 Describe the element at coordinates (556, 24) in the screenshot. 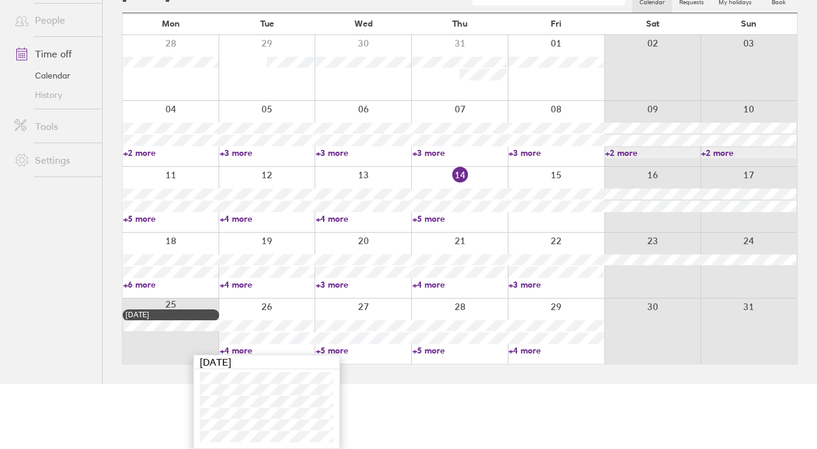

I see `span: Fri` at that location.